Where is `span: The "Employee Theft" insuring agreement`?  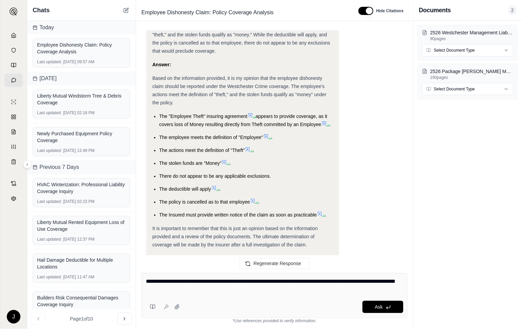
span: The "Employee Theft" insuring agreement is located at coordinates (203, 116).